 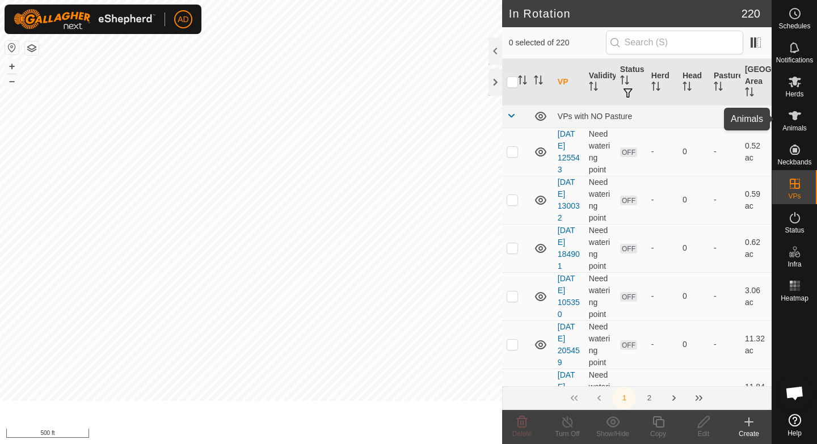 What do you see at coordinates (794, 393) in the screenshot?
I see `div: Open chat` at bounding box center [794, 393].